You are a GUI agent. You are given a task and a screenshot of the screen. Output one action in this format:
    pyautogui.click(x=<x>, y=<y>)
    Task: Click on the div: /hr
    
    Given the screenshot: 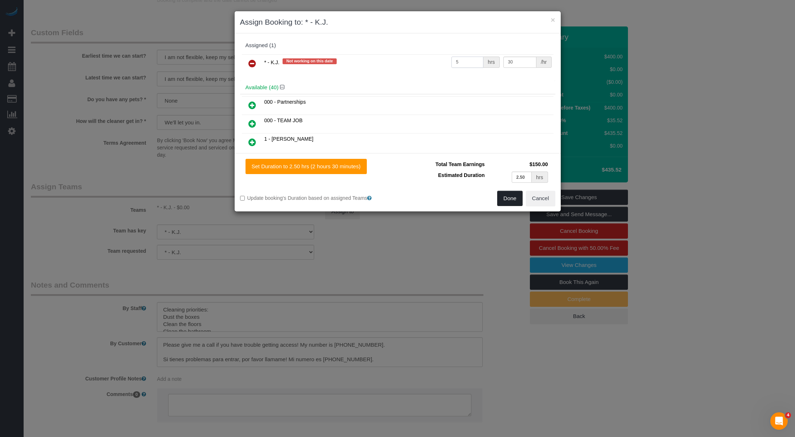 What is the action you would take?
    pyautogui.click(x=543, y=62)
    